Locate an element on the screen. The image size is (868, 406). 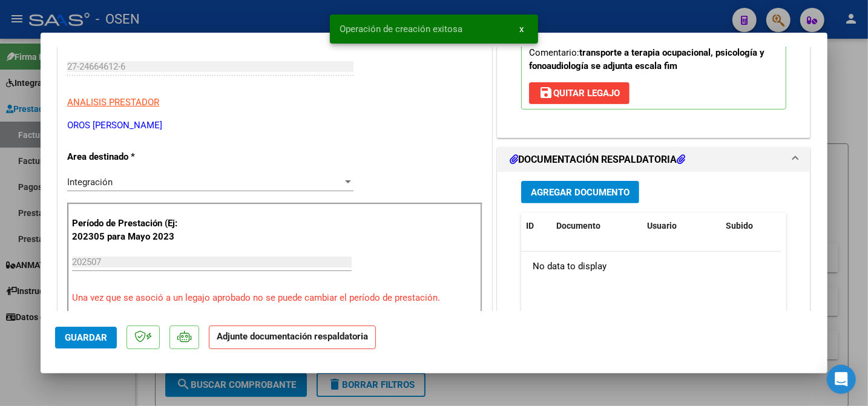
span: Operación de creación exitosa is located at coordinates (401, 29).